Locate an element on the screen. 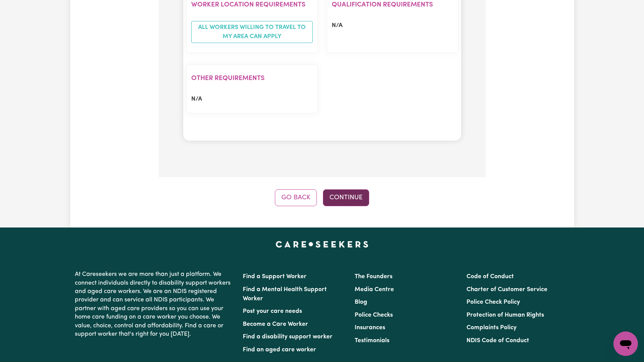 This screenshot has height=362, width=644. a: Find a Support Worker is located at coordinates (274, 277).